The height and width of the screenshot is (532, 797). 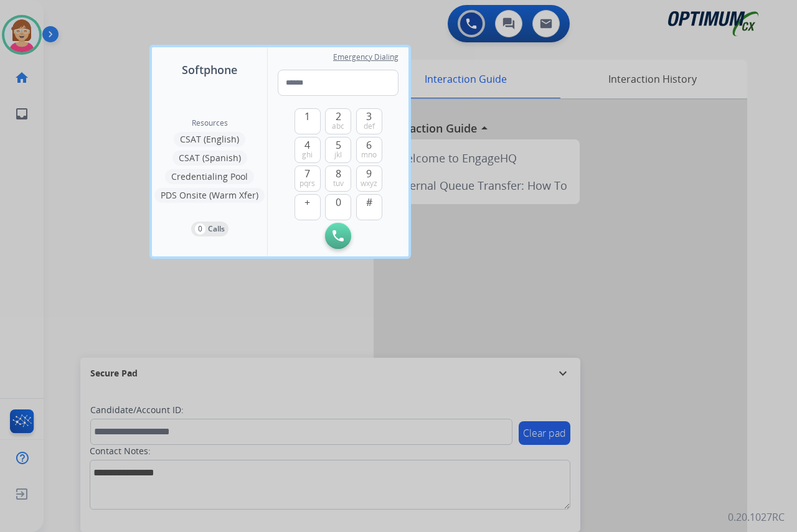 I want to click on span: 0, so click(x=338, y=202).